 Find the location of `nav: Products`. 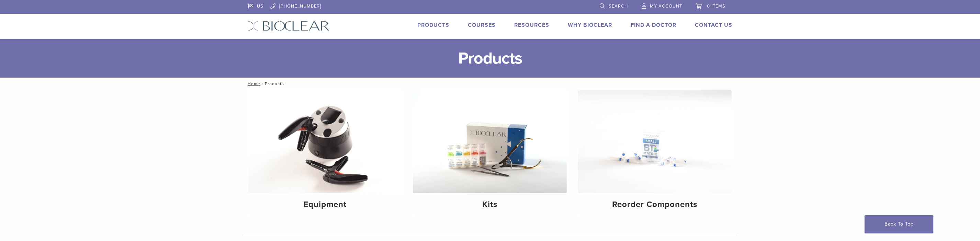

nav: Products is located at coordinates (490, 84).